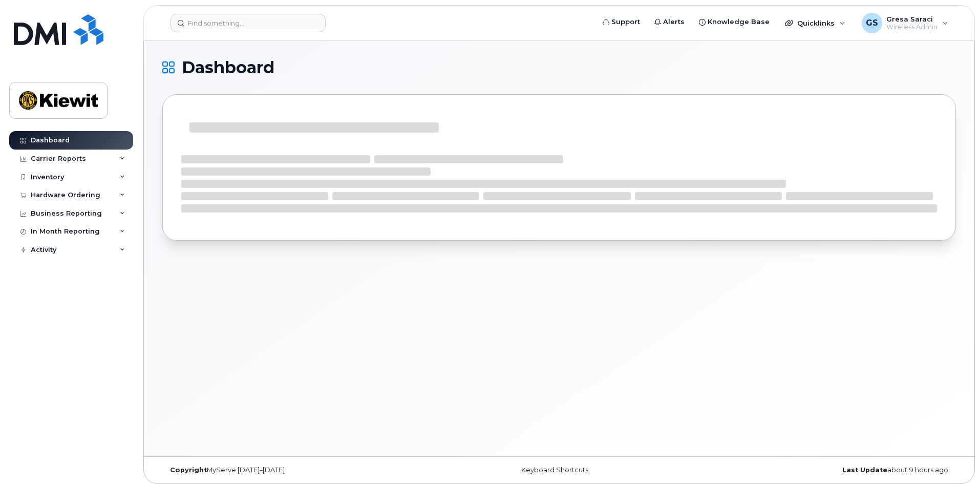 The height and width of the screenshot is (484, 980). I want to click on a: Keyboard Shortcuts, so click(555, 470).